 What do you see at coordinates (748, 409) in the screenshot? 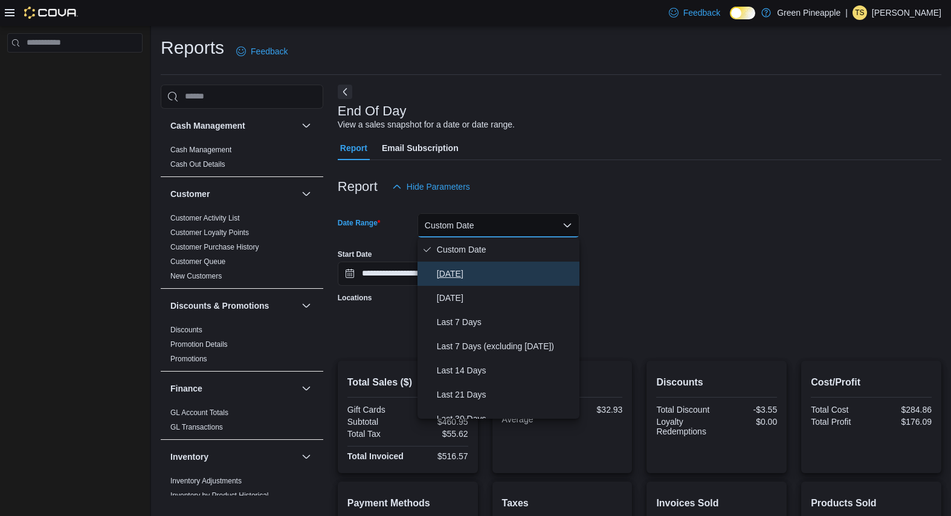
I see `div: -$3.55` at bounding box center [748, 409].